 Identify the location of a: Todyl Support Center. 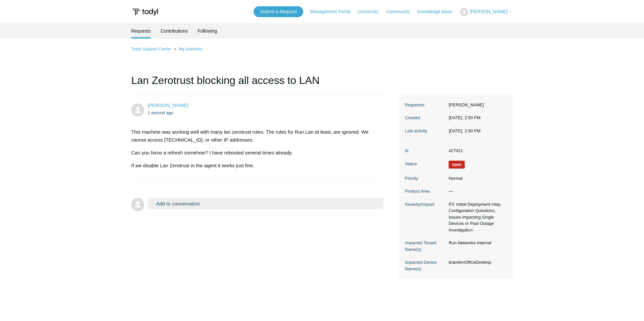
(151, 49).